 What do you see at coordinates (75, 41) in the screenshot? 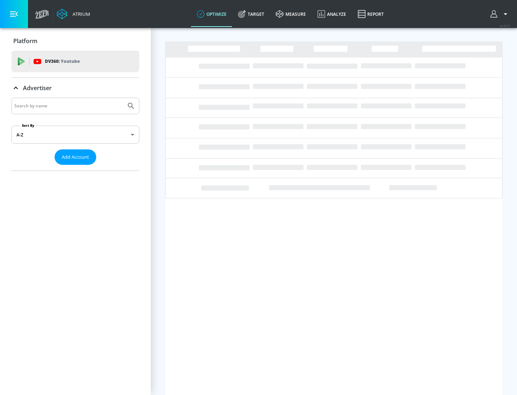
I see `div: Platform` at bounding box center [75, 41].